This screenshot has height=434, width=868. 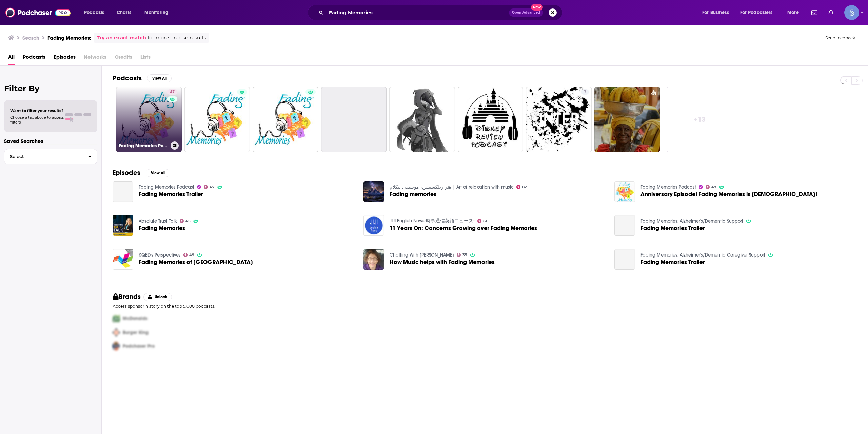 What do you see at coordinates (177, 38) in the screenshot?
I see `span: for more precise results` at bounding box center [177, 38].